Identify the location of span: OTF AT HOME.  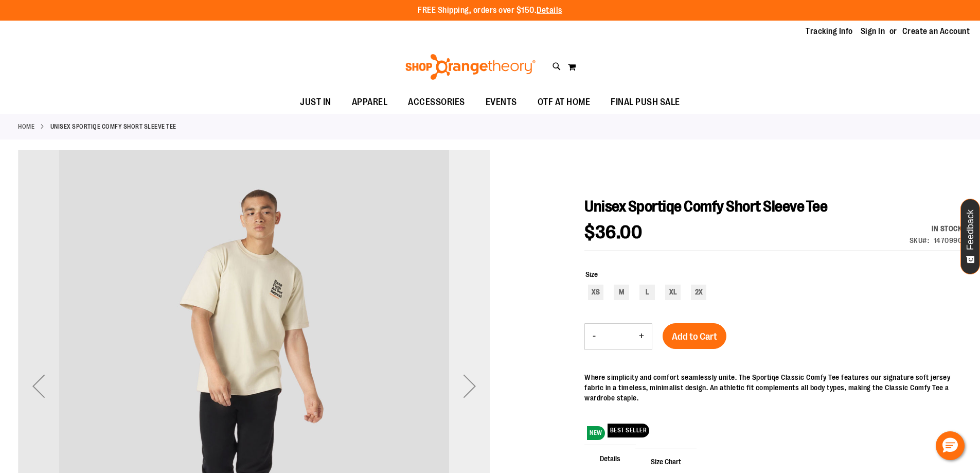
(564, 102).